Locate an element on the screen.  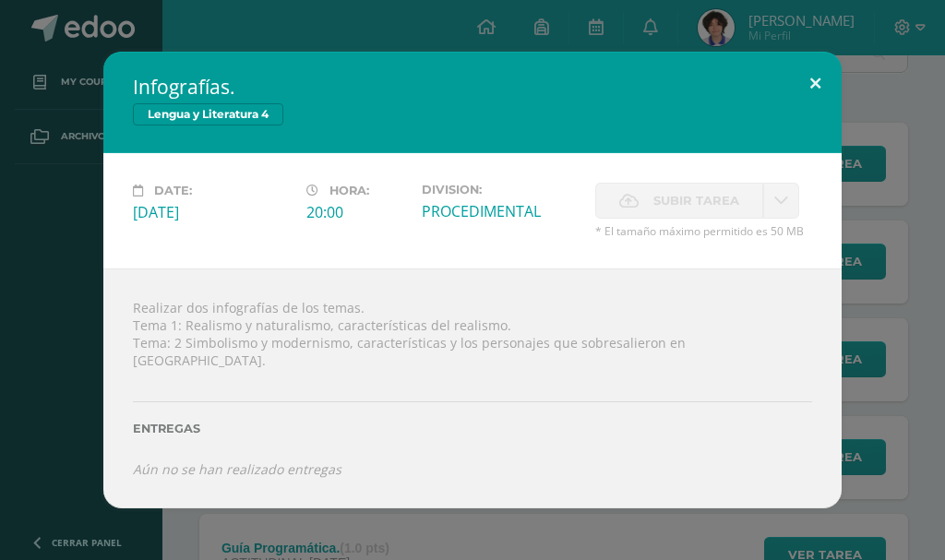
span: * El tamaño máximo permitido es 50 MB is located at coordinates (703, 230).